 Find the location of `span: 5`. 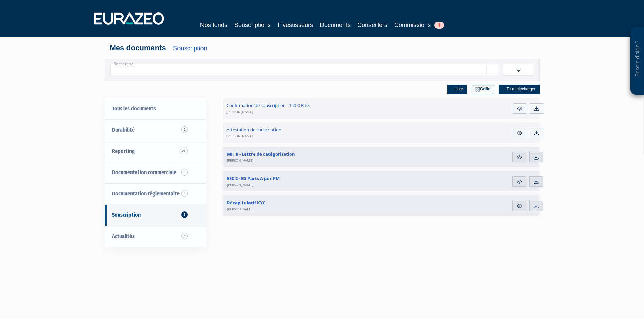

span: 5 is located at coordinates (185, 172).